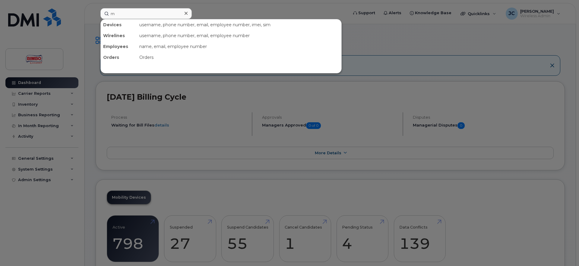  Describe the element at coordinates (239, 36) in the screenshot. I see `div: username, phone number, email, employee number` at that location.